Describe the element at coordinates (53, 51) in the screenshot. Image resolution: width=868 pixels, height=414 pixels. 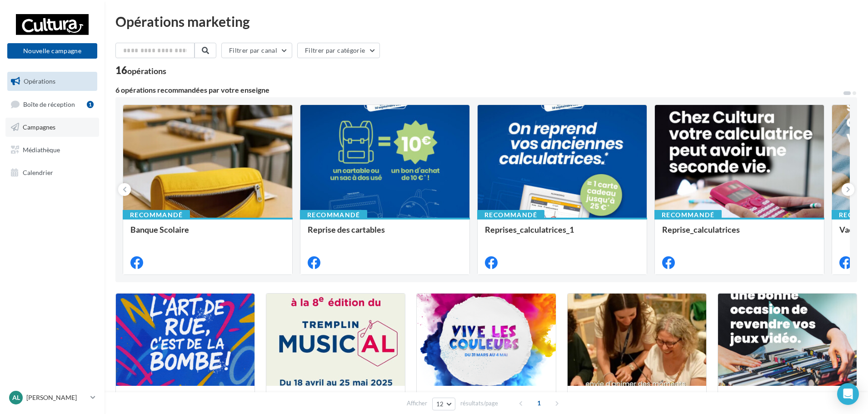
I see `button: Nouvelle campagne` at that location.